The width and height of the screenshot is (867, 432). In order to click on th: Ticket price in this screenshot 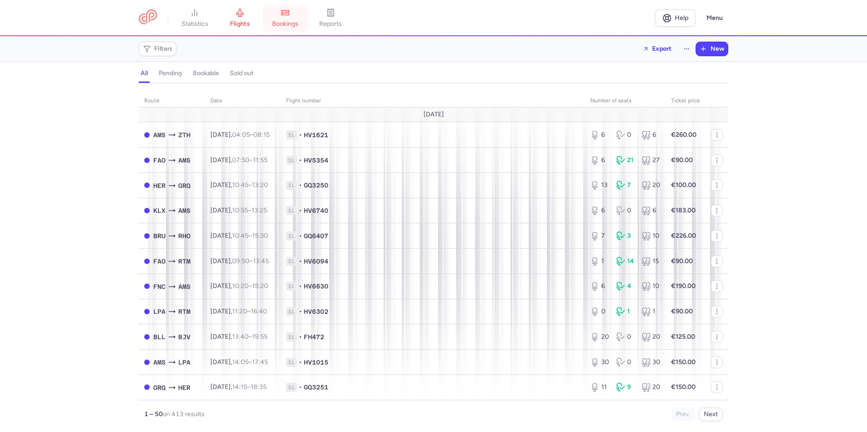, I will do `click(685, 101)`.